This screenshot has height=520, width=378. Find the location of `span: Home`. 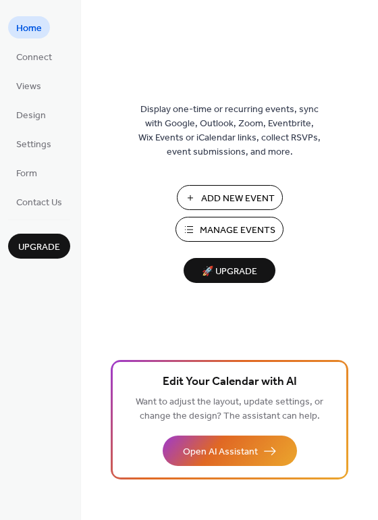

span: Home is located at coordinates (29, 28).